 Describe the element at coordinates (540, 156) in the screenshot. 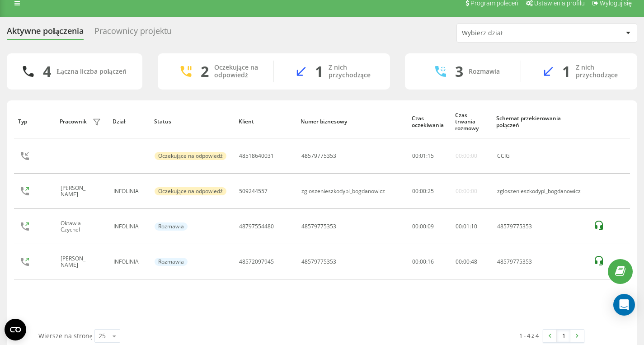

I see `div: CCIG` at that location.